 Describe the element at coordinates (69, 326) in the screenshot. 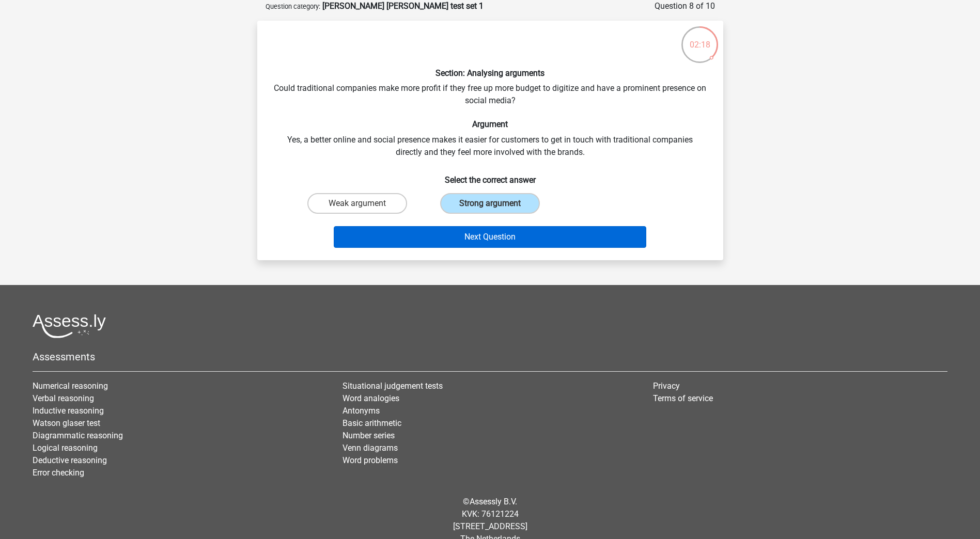

I see `img: Assessly logo` at that location.